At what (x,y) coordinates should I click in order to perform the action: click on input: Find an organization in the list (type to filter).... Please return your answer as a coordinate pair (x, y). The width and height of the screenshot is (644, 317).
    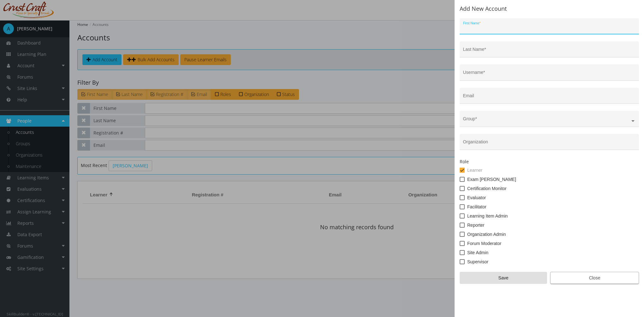
    Looking at the image, I should click on (549, 144).